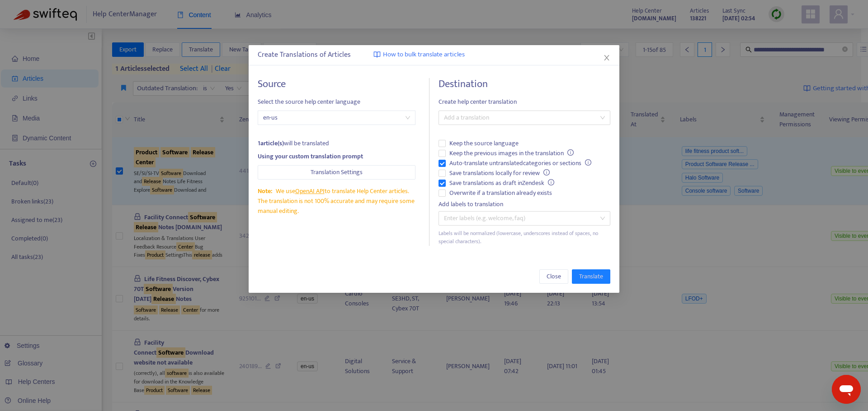 The width and height of the screenshot is (868, 411). Describe the element at coordinates (554, 277) in the screenshot. I see `span: Close` at that location.